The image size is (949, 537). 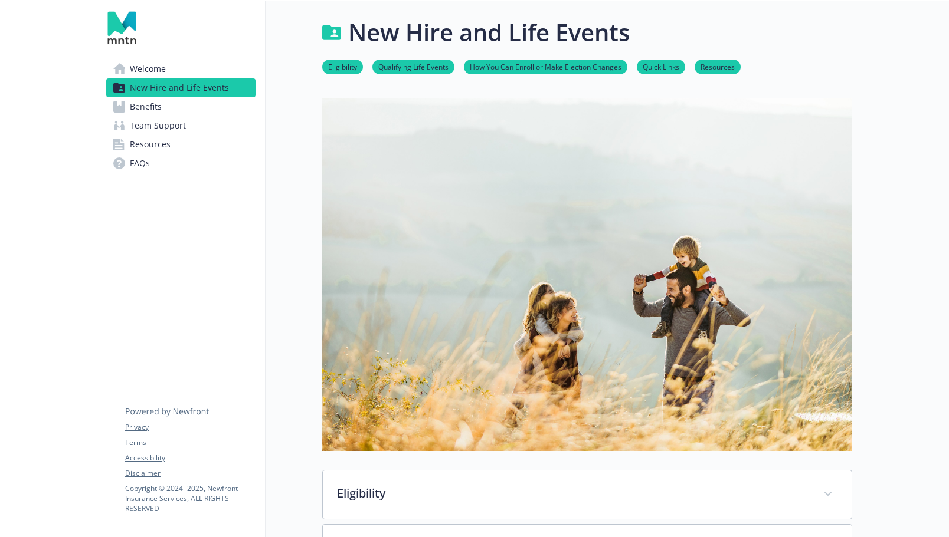 What do you see at coordinates (190, 458) in the screenshot?
I see `a: Accessibility` at bounding box center [190, 458].